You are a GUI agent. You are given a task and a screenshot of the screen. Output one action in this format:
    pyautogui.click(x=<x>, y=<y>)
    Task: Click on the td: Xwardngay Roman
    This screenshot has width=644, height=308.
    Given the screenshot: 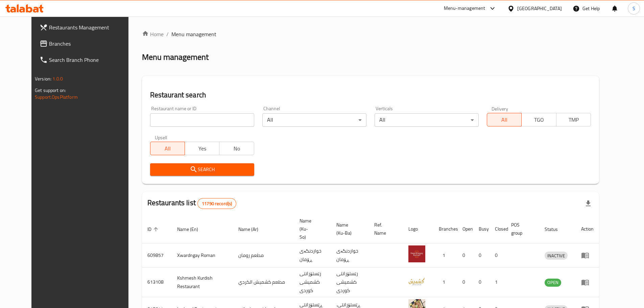 What is the action you would take?
    pyautogui.click(x=202, y=255)
    